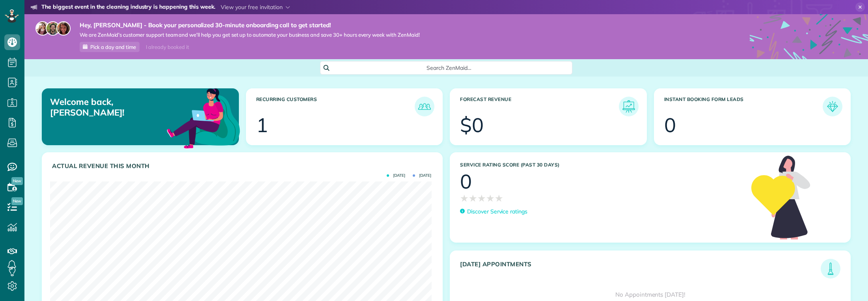  I want to click on img: jorge-587dff0eeaa6aab1f244e6dc62b8924c3b6ad411094392a53c71c6c4a576187d.jpg, so click(53, 28).